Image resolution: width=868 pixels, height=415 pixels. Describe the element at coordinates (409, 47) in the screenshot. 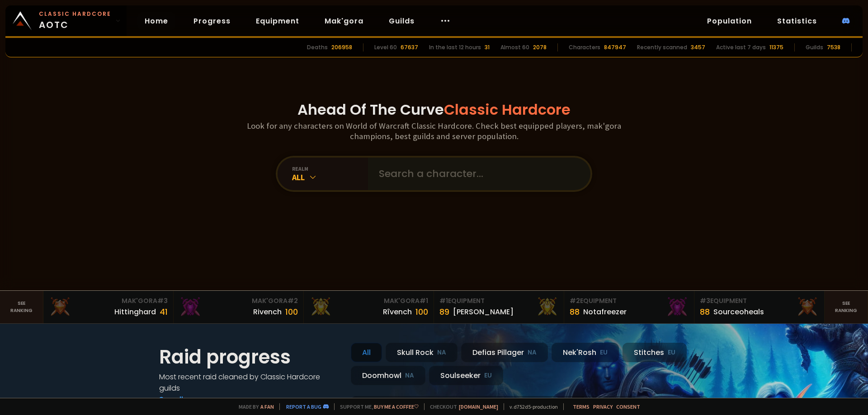

I see `div: 67637` at that location.